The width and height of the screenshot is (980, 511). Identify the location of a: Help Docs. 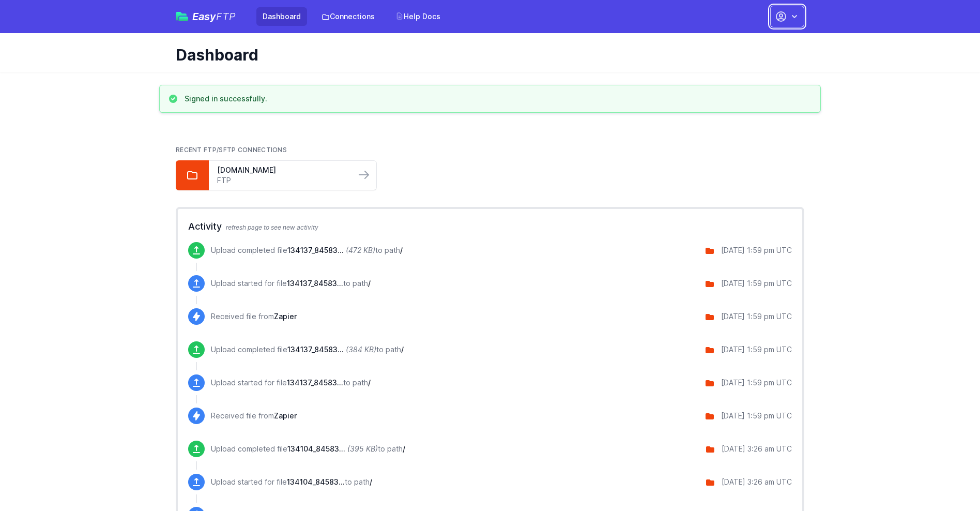
(417, 17).